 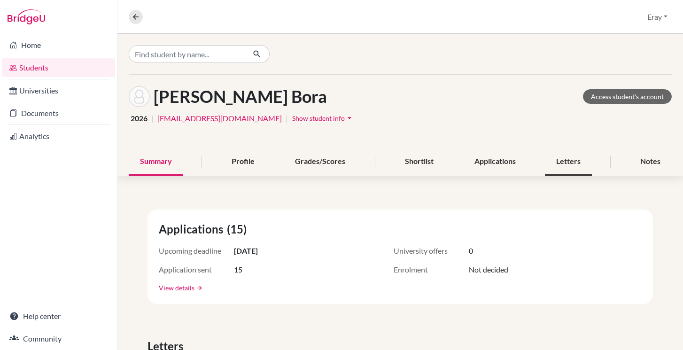 I want to click on div: Notes, so click(x=650, y=161).